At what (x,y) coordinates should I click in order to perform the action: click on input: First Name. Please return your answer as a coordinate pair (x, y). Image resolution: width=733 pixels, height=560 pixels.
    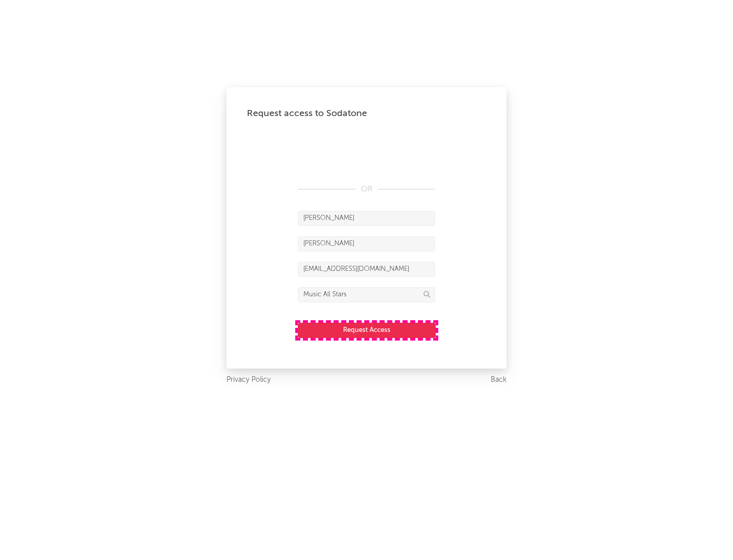
    Looking at the image, I should click on (367, 218).